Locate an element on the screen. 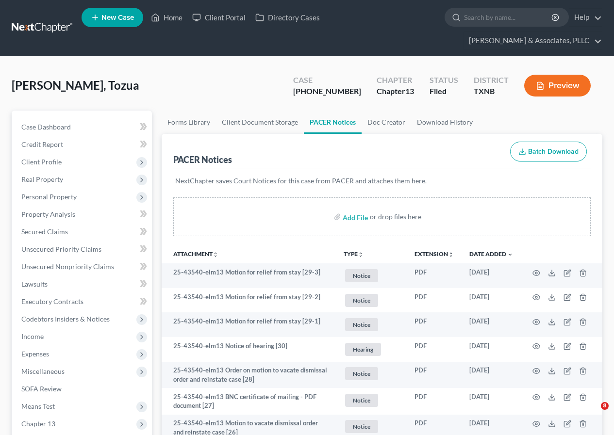  span: Credit Report is located at coordinates (42, 144).